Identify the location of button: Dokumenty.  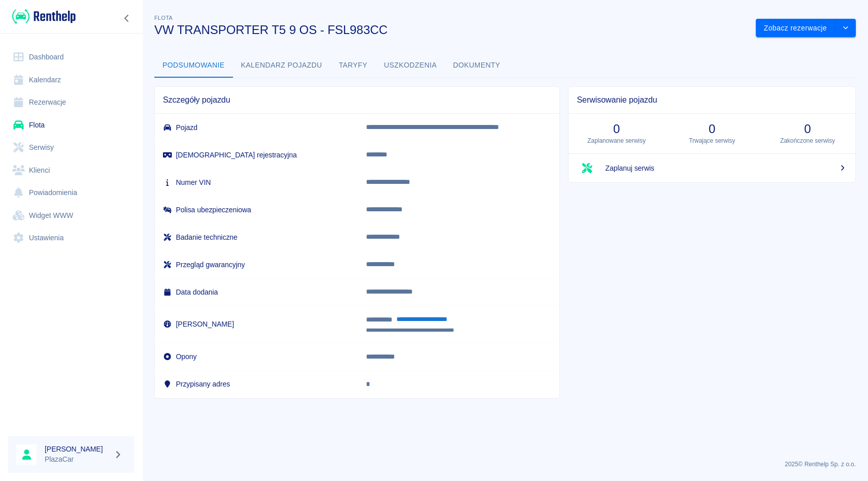
(477, 66).